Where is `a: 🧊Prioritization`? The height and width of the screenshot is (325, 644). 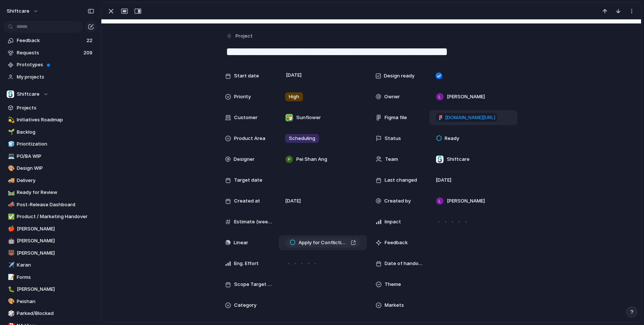 a: 🧊Prioritization is located at coordinates (50, 144).